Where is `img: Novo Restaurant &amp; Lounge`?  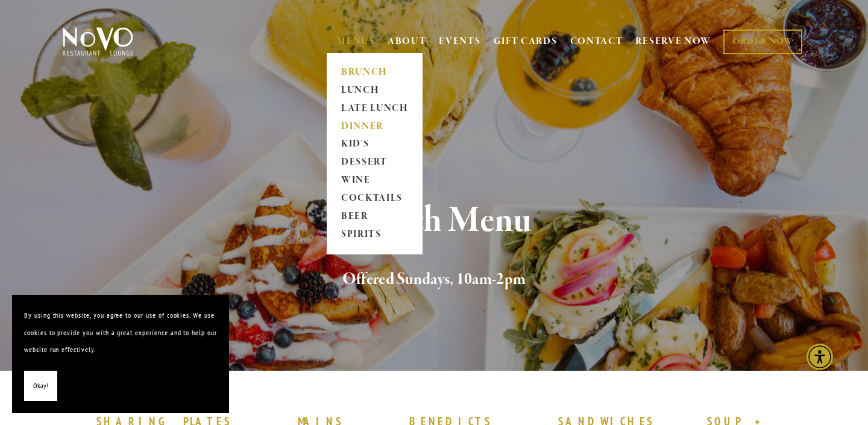 img: Novo Restaurant &amp; Lounge is located at coordinates (98, 42).